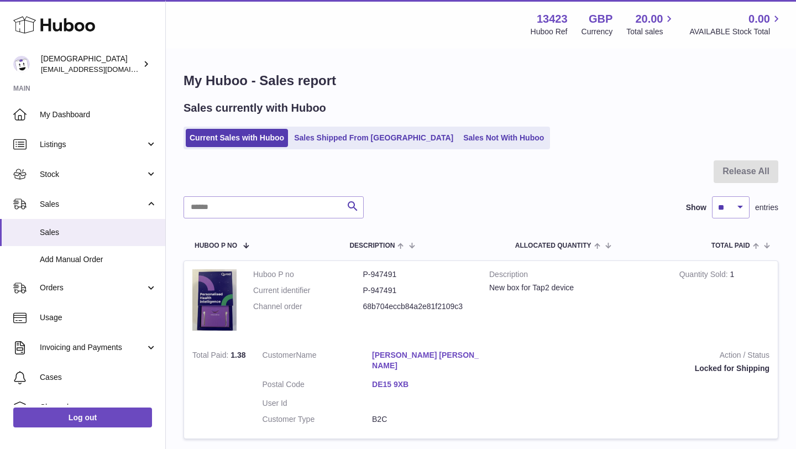  What do you see at coordinates (216, 245) in the screenshot?
I see `span: Huboo P no` at bounding box center [216, 245].